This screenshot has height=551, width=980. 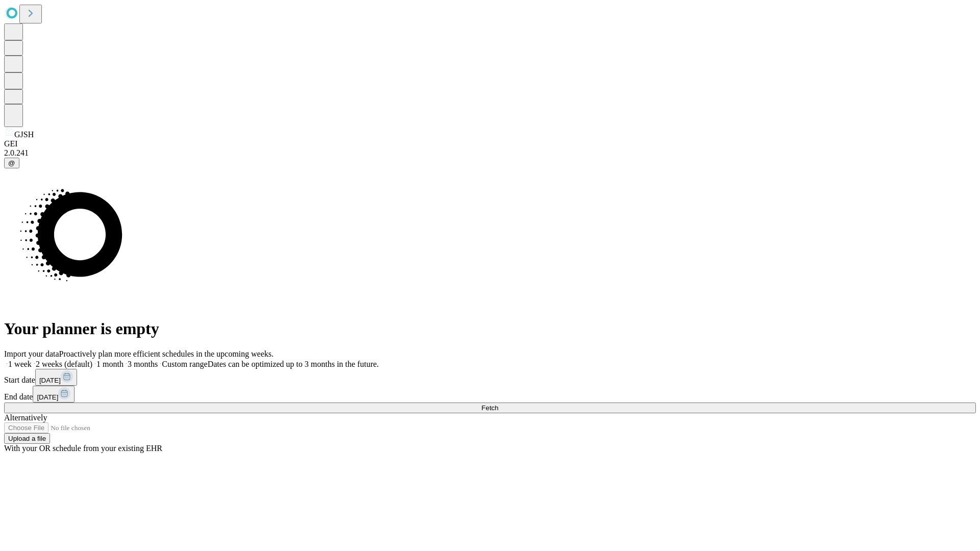 I want to click on span: Fetch, so click(x=490, y=408).